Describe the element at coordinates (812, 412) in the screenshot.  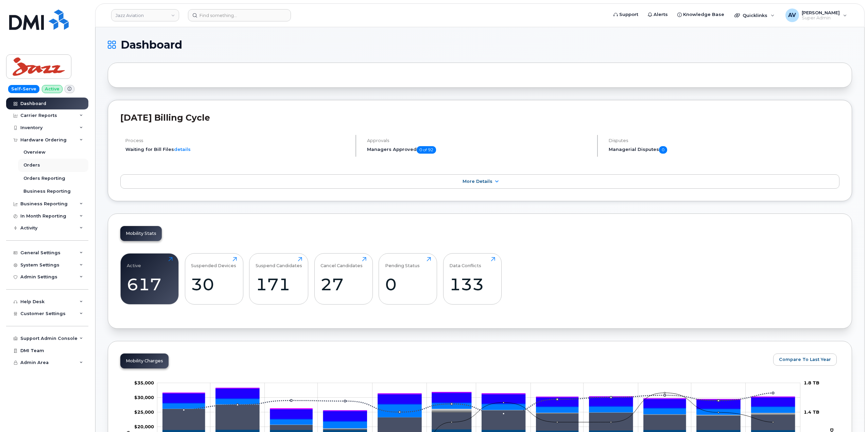
I see `tspan: 1.4 TB` at that location.